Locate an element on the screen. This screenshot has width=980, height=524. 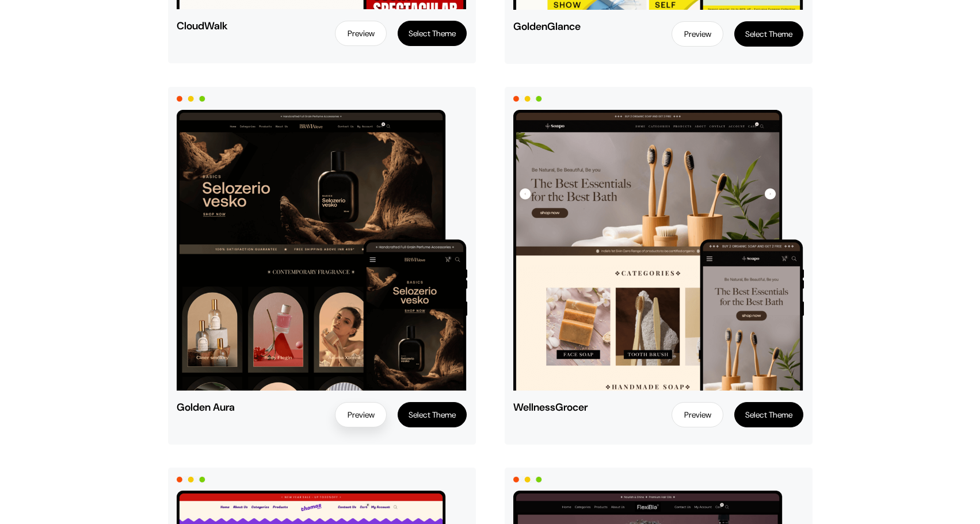
span: GoldenGlance is located at coordinates (556, 26).